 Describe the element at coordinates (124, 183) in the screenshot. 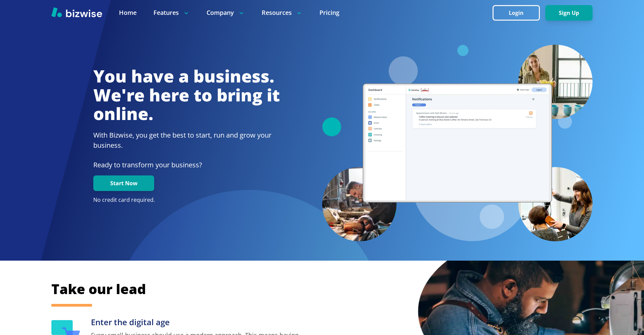

I see `button: Start Now` at that location.